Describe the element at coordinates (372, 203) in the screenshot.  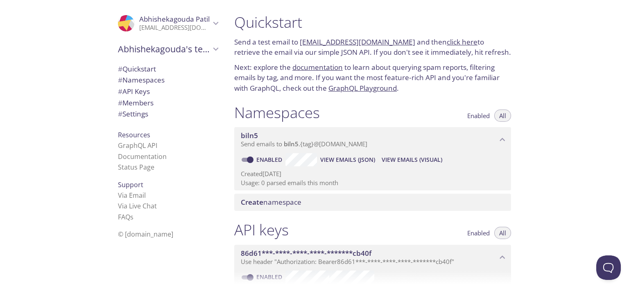
I see `div: Create namespace` at that location.